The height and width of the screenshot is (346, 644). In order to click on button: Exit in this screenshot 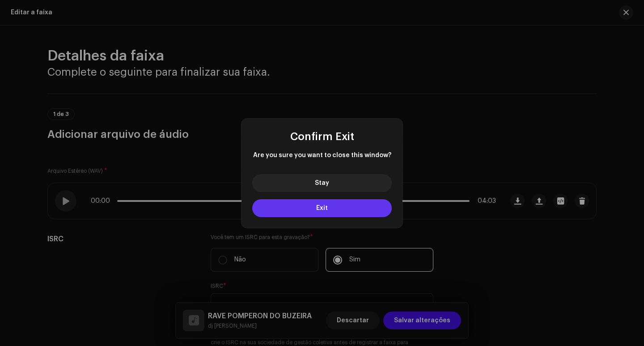, I will do `click(322, 208)`.